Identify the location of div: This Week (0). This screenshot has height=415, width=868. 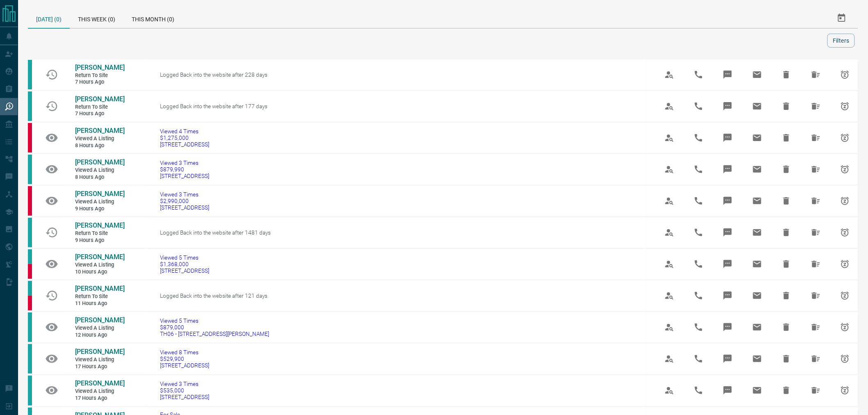
(96, 18).